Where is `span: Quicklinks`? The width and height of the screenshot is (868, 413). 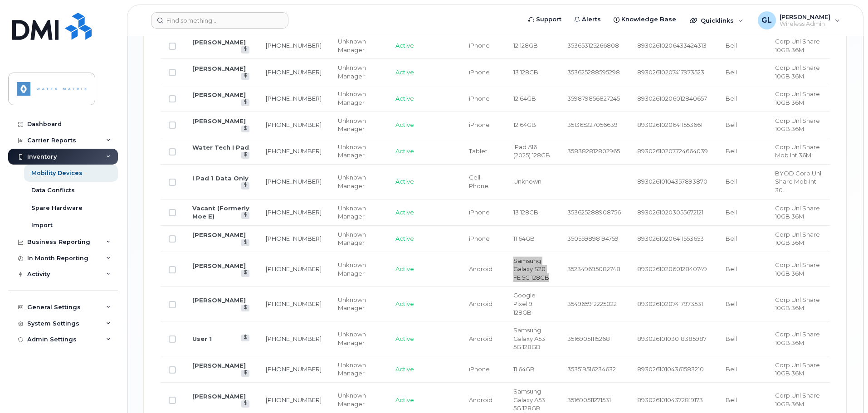
span: Quicklinks is located at coordinates (717, 21).